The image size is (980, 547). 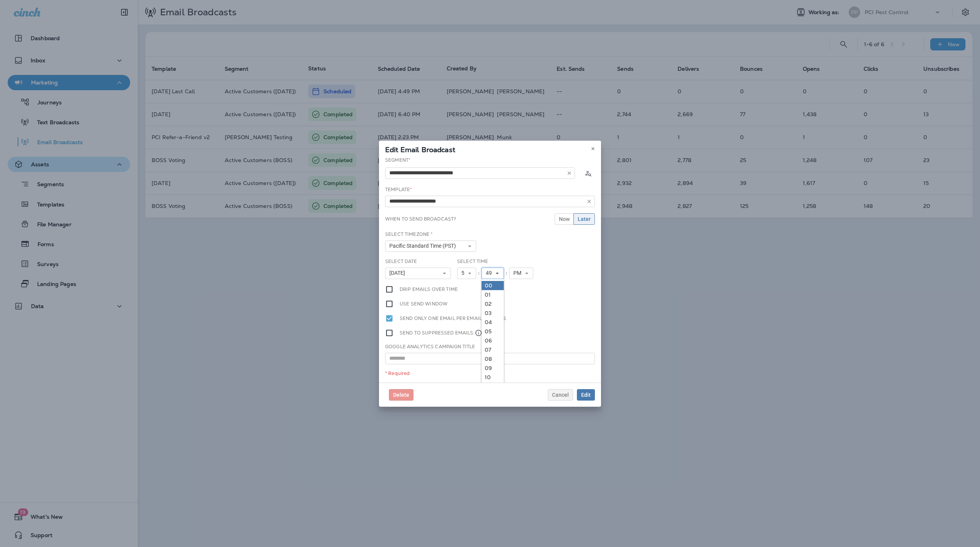 What do you see at coordinates (492, 274) in the screenshot?
I see `button: 49` at bounding box center [492, 274].